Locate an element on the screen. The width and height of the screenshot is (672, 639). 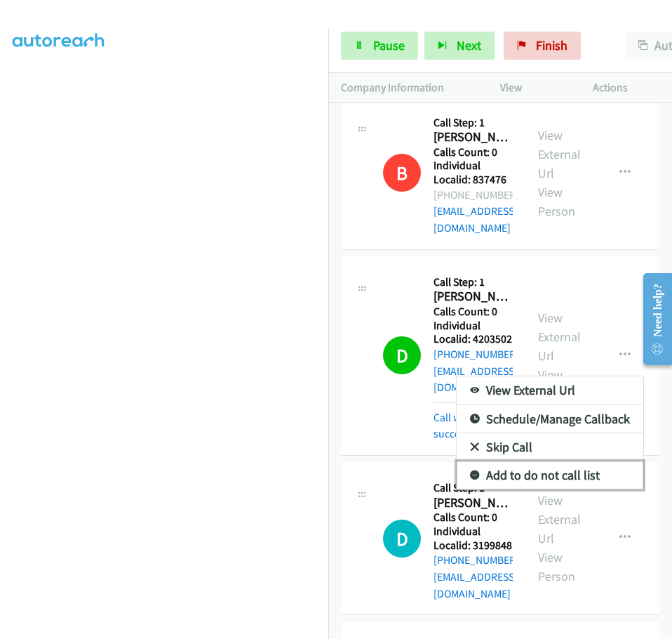
a: Skip Call is located at coordinates (550, 447).